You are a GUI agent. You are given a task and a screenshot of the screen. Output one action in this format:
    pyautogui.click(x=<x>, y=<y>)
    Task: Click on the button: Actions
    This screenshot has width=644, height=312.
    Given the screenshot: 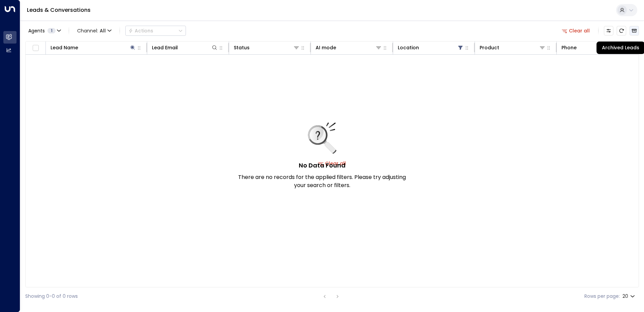 What is the action you would take?
    pyautogui.click(x=155, y=31)
    